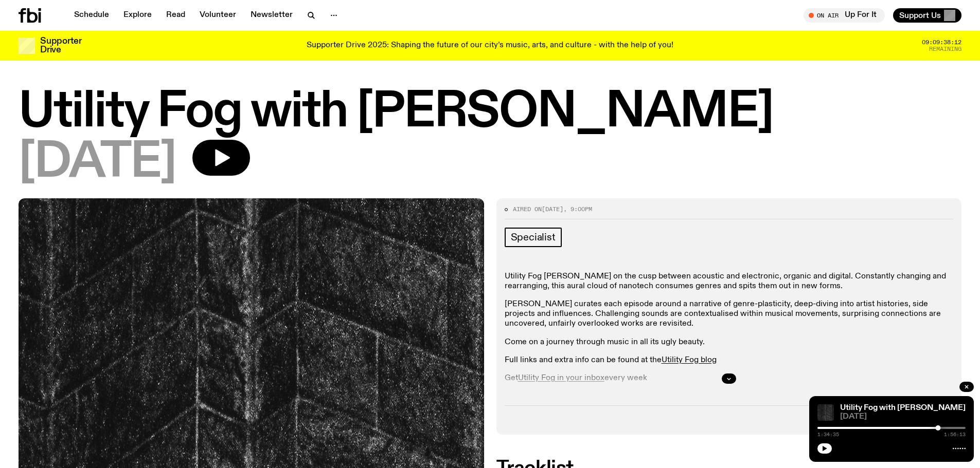 This screenshot has height=468, width=980. I want to click on p: Come on a journey through music in all its ugly beauty., so click(729, 342).